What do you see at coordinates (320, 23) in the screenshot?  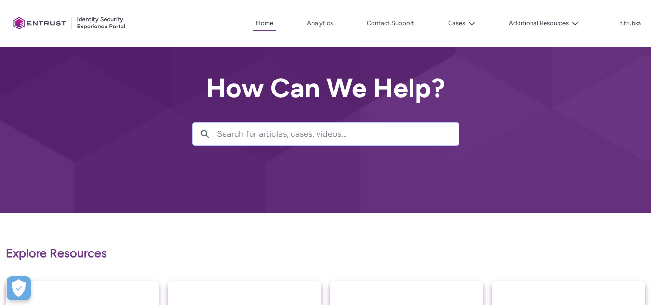 I see `a: Analytics, opens in new tab` at bounding box center [320, 23].